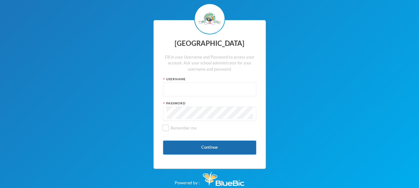 The image size is (419, 188). Describe the element at coordinates (223, 179) in the screenshot. I see `img: Bluebic` at that location.